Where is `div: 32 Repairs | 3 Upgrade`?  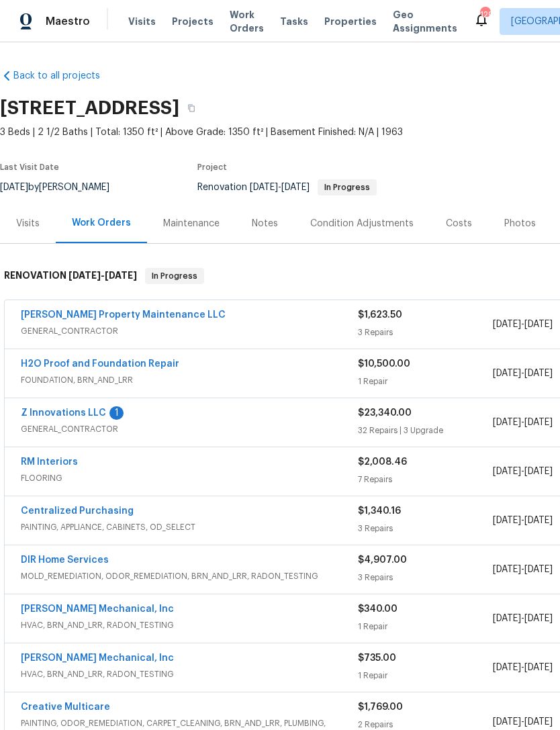
div: 32 Repairs | 3 Upgrade is located at coordinates (425, 431).